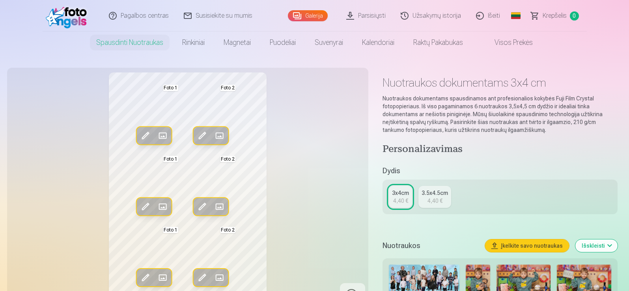 Image resolution: width=629 pixels, height=291 pixels. I want to click on button: Išskleisti, so click(596, 246).